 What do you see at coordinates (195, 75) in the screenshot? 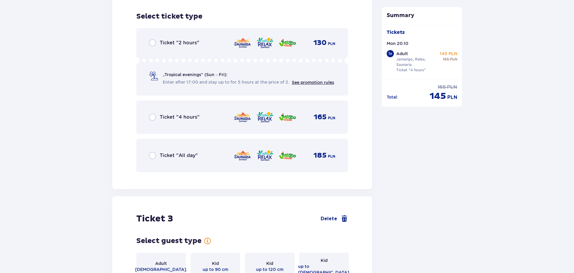
I see `span: „Tropical evenings" (Sun – Fri):` at bounding box center [195, 75].